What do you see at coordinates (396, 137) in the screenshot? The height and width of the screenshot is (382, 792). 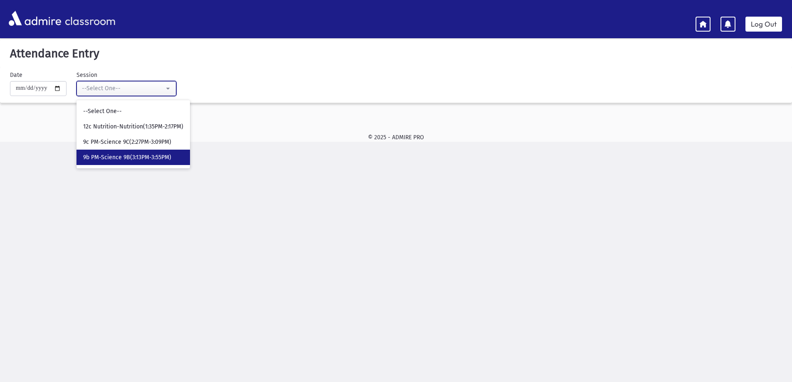 I see `div: © 2025 - ADMIRE PRO` at bounding box center [396, 137].